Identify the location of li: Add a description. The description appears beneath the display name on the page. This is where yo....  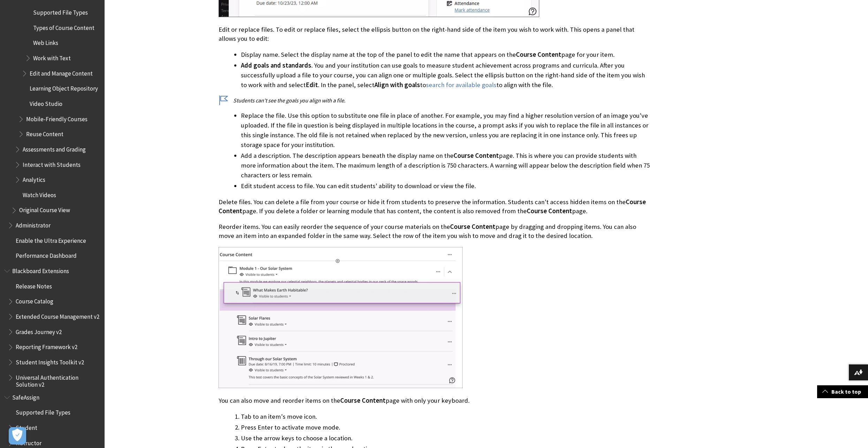
(446, 165).